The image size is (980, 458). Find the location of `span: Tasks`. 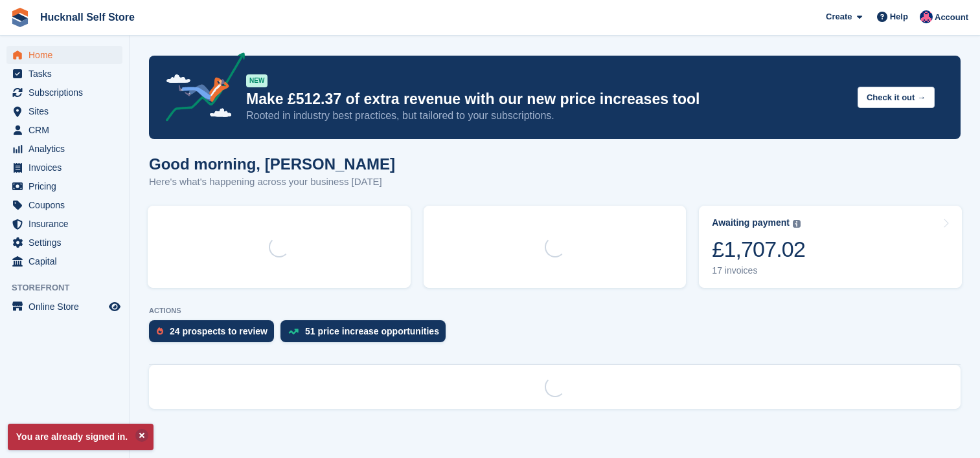

span: Tasks is located at coordinates (67, 74).